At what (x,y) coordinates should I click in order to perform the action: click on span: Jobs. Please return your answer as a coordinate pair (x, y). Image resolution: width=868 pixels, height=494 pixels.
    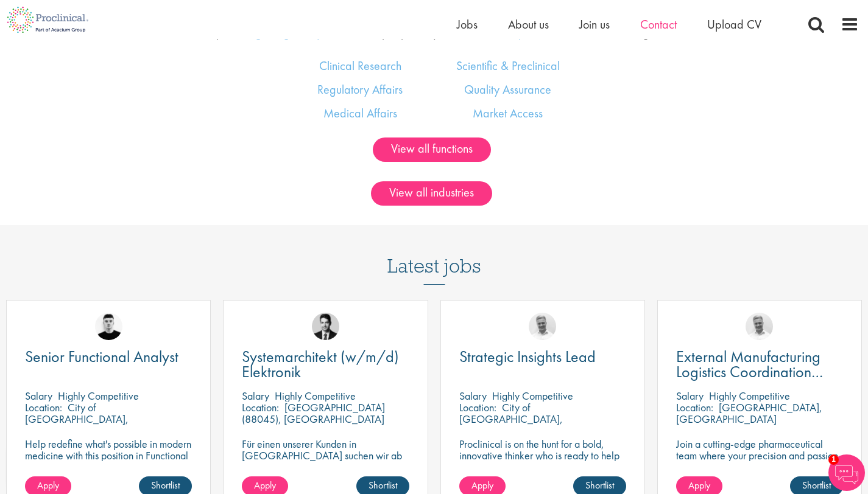
    Looking at the image, I should click on (467, 24).